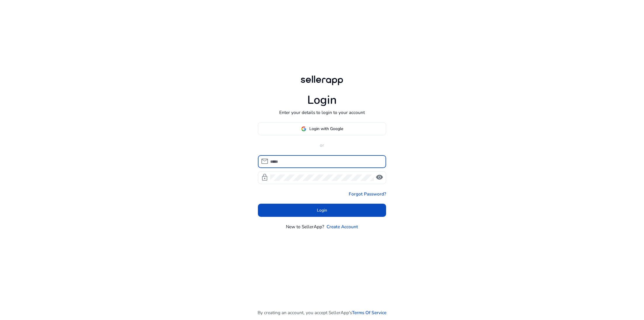 This screenshot has height=320, width=644. What do you see at coordinates (326, 128) in the screenshot?
I see `span: Login with Google` at bounding box center [326, 128].